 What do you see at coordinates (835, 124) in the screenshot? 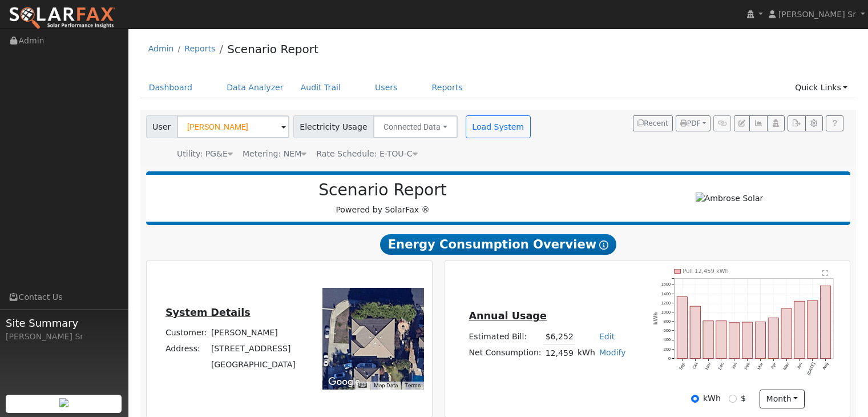
I see `a: Help Link` at bounding box center [835, 124].